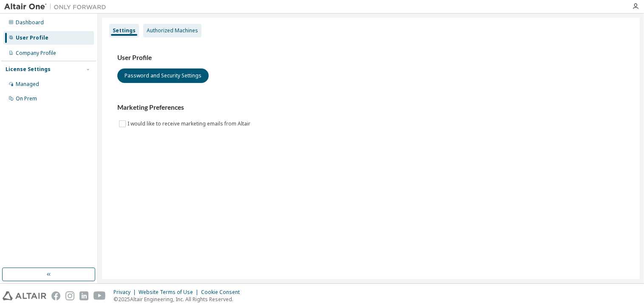 Image resolution: width=644 pixels, height=308 pixels. Describe the element at coordinates (30, 22) in the screenshot. I see `div: Dashboard` at that location.